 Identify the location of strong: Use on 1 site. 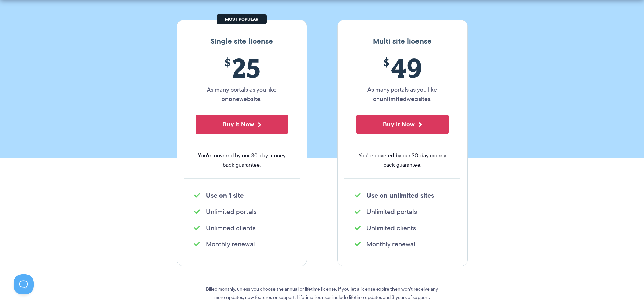
(225, 196).